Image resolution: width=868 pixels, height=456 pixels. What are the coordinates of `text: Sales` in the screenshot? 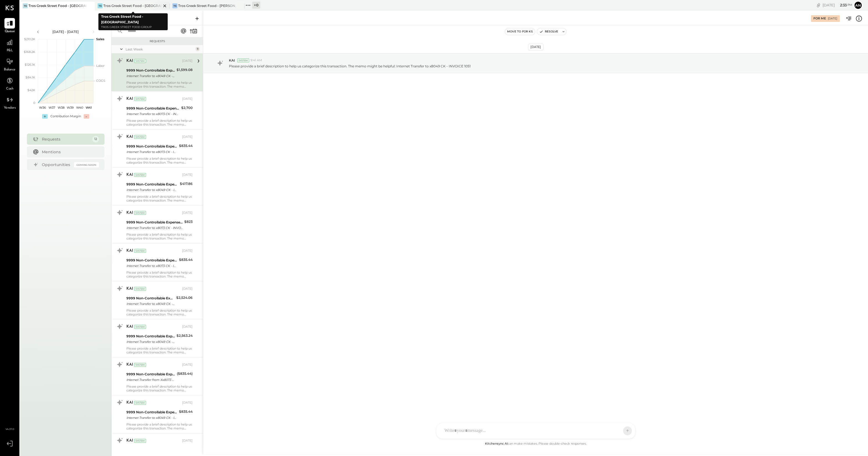 It's located at (101, 39).